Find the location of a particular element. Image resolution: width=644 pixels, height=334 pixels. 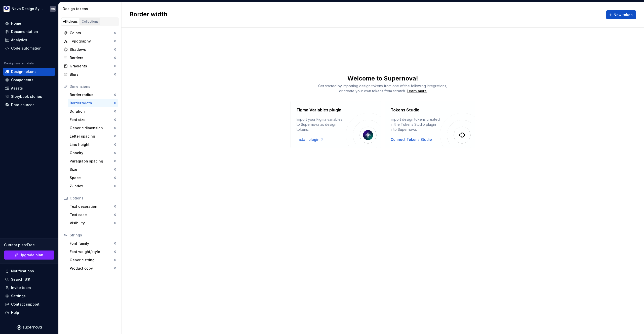

div: Welcome to Supernova! is located at coordinates (383, 79).